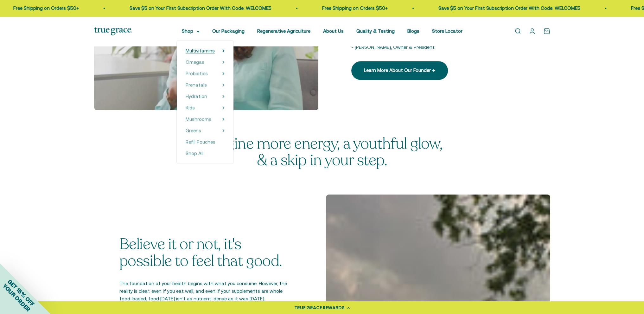 This screenshot has width=644, height=314. What do you see at coordinates (229, 31) in the screenshot?
I see `a: Our Packaging` at bounding box center [229, 31].